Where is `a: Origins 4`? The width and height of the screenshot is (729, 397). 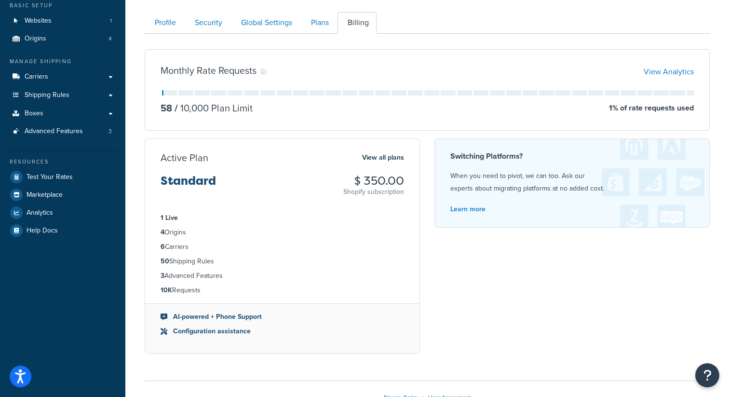
a: Origins 4 is located at coordinates (63, 39).